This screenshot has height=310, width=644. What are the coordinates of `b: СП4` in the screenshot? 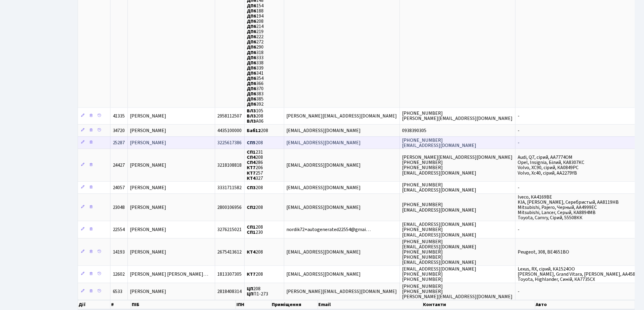 It's located at (251, 158).